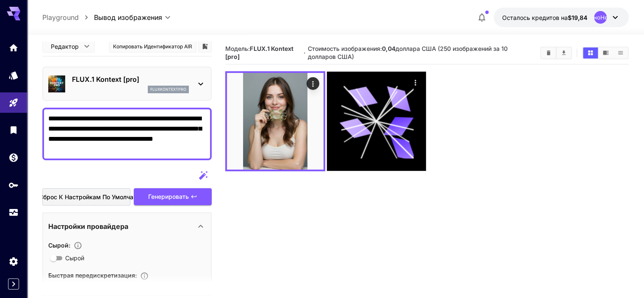  Describe the element at coordinates (127, 84) in the screenshot. I see `div: FLUX.1 Kontext [pro]fluxkontextpro` at that location.